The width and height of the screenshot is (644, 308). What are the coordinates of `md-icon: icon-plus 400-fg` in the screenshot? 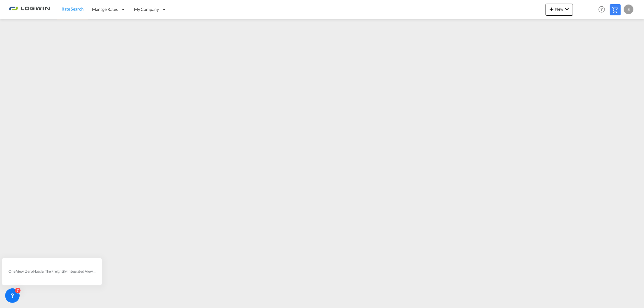 It's located at (551, 9).